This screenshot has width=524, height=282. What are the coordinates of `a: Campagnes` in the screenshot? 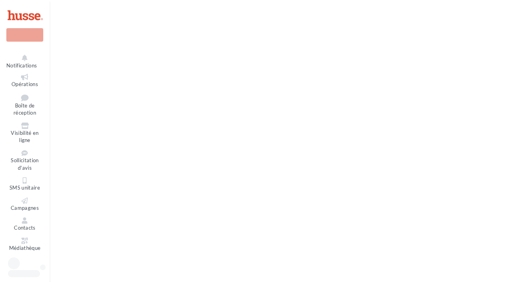 It's located at (25, 204).